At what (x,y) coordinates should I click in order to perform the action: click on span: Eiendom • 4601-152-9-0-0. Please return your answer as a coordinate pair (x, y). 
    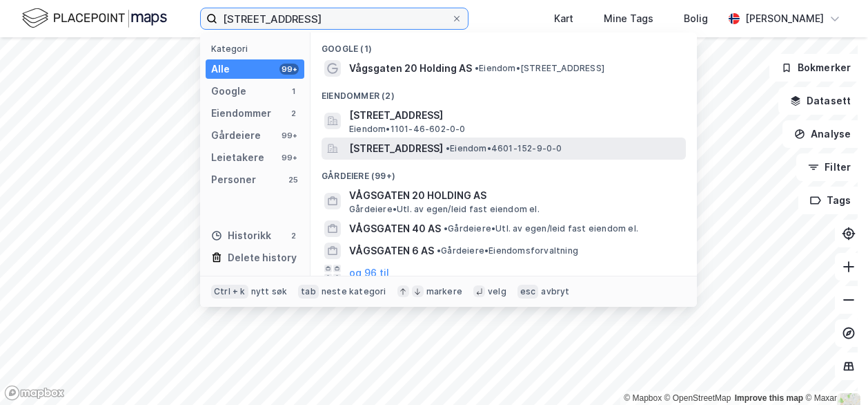
    Looking at the image, I should click on (503, 149).